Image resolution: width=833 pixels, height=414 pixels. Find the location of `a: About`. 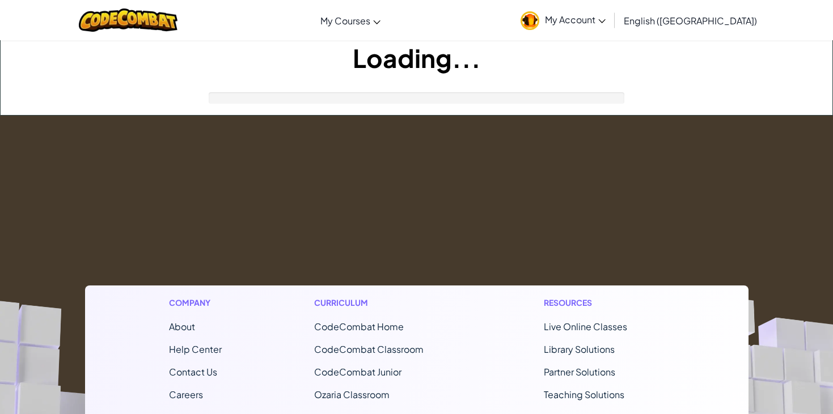

a: About is located at coordinates (182, 327).